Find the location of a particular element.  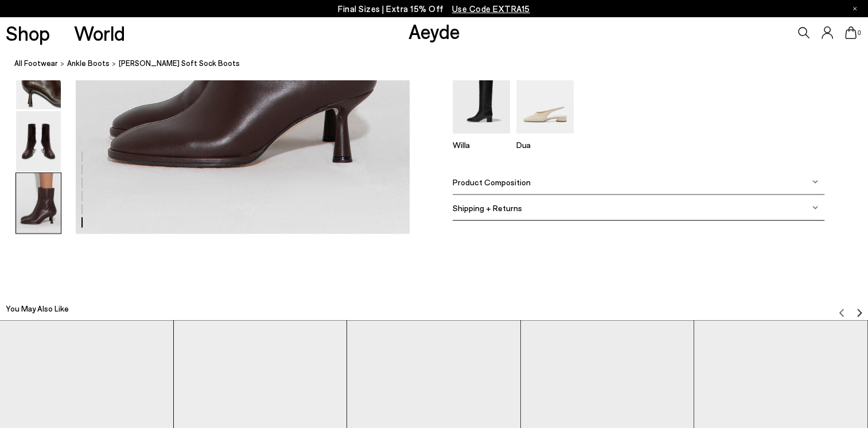

span: 0 is located at coordinates (859, 32).